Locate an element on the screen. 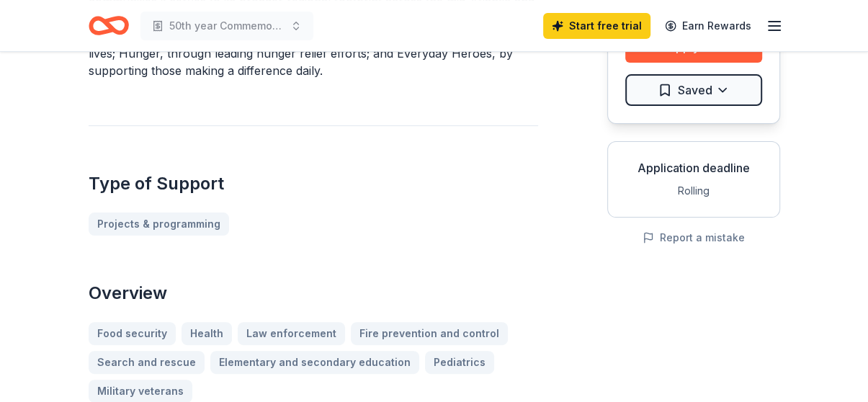  span: 50th year Commemoration Vietnam Veteran is located at coordinates (227, 26).